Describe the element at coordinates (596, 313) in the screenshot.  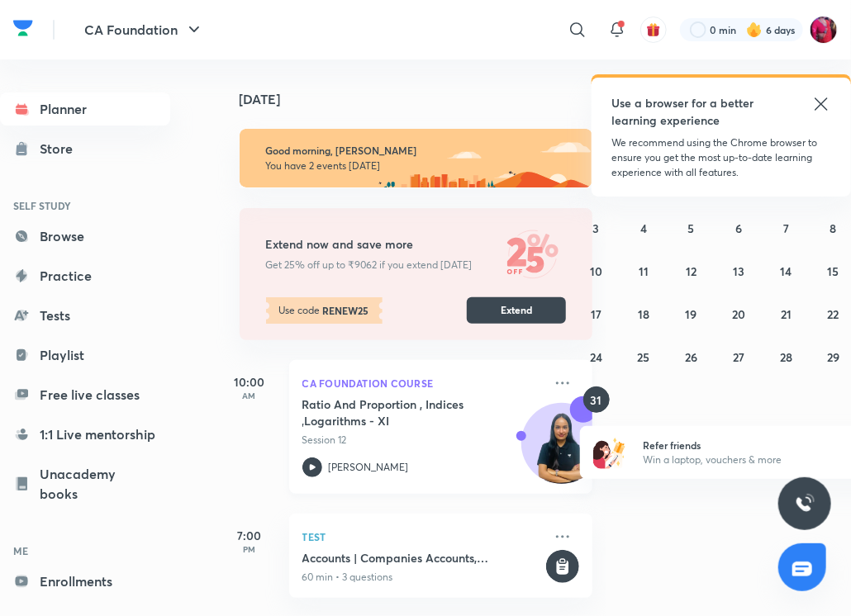
I see `button: August 17, 2025` at that location.